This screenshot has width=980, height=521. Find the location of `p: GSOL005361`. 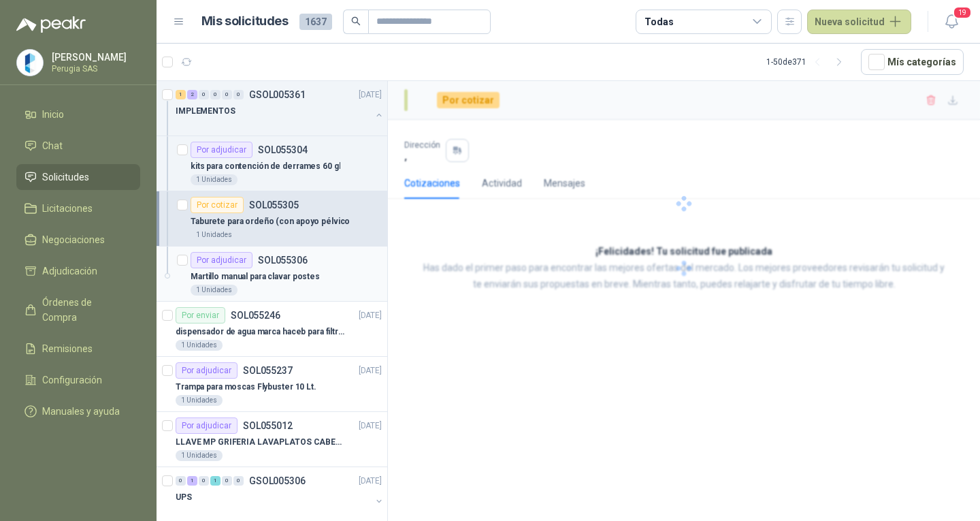

p: GSOL005361 is located at coordinates (277, 95).